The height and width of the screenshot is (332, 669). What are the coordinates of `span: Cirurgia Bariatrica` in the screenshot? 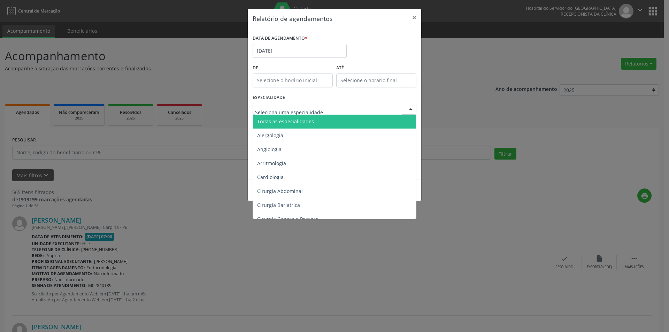 It's located at (278, 205).